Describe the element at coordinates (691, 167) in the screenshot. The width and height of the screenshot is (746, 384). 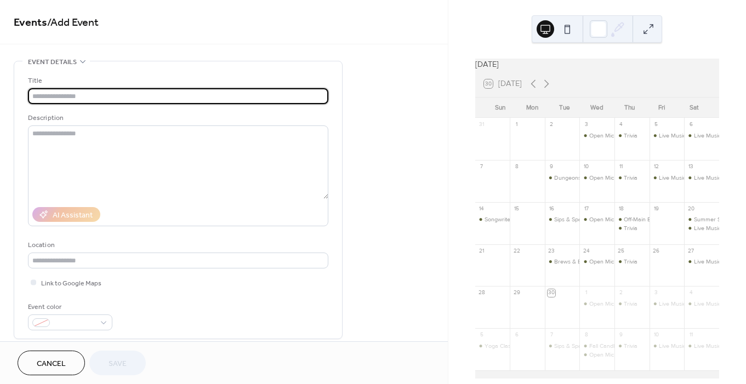
I see `div: 13` at that location.